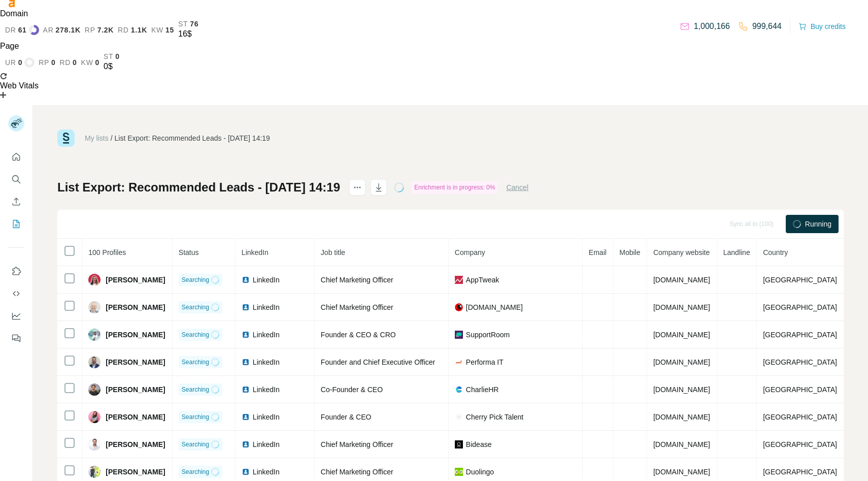  Describe the element at coordinates (107, 253) in the screenshot. I see `span: 100 Profiles` at that location.